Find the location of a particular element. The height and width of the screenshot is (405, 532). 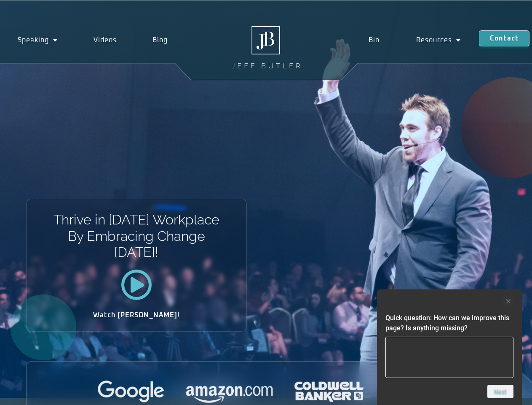

a: Resources is located at coordinates (438, 40).